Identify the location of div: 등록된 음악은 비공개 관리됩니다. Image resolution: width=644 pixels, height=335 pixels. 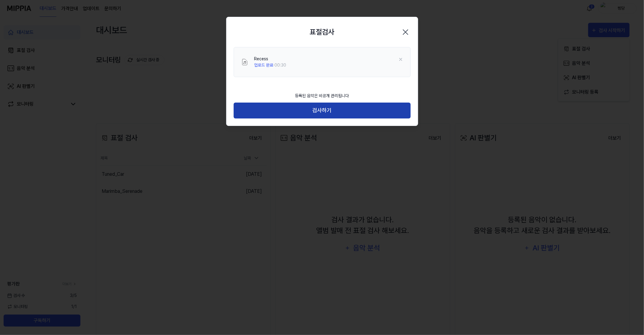
(322, 96).